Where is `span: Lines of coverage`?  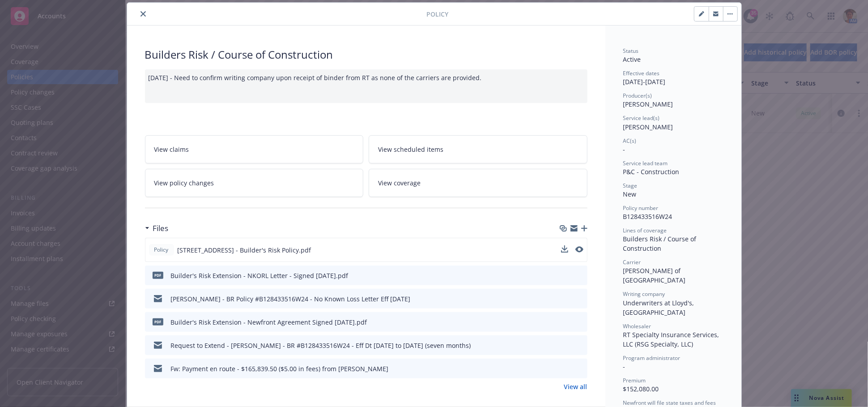
span: Lines of coverage is located at coordinates (645, 230).